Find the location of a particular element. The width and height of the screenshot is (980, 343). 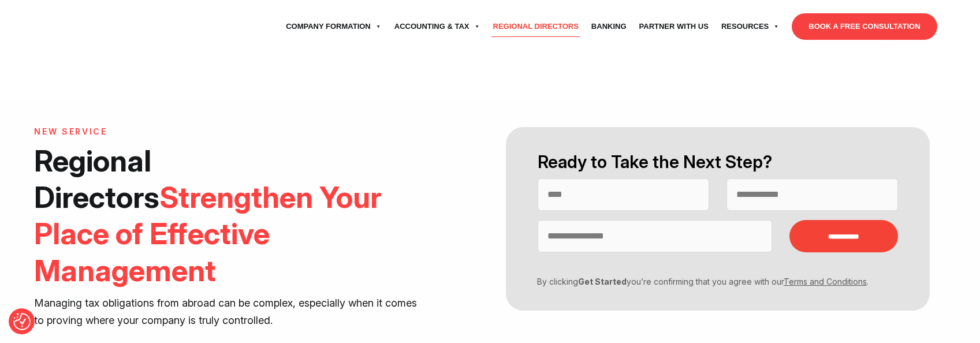

h1: Regional Directors is located at coordinates (230, 216).